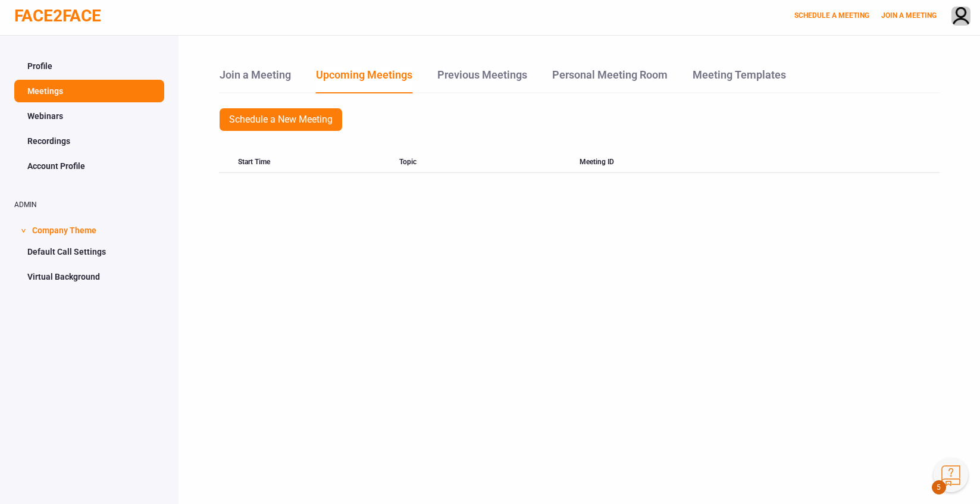 The image size is (980, 504). Describe the element at coordinates (89, 66) in the screenshot. I see `a: Profile` at that location.